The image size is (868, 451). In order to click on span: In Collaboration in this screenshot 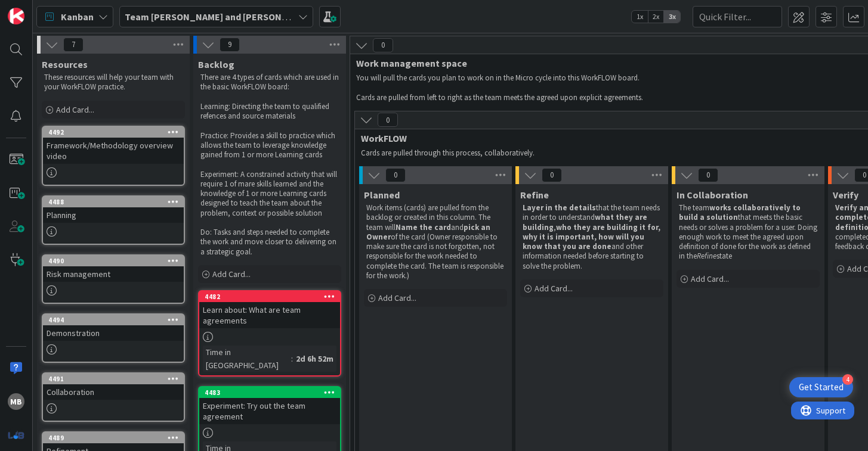, I will do `click(712, 195)`.